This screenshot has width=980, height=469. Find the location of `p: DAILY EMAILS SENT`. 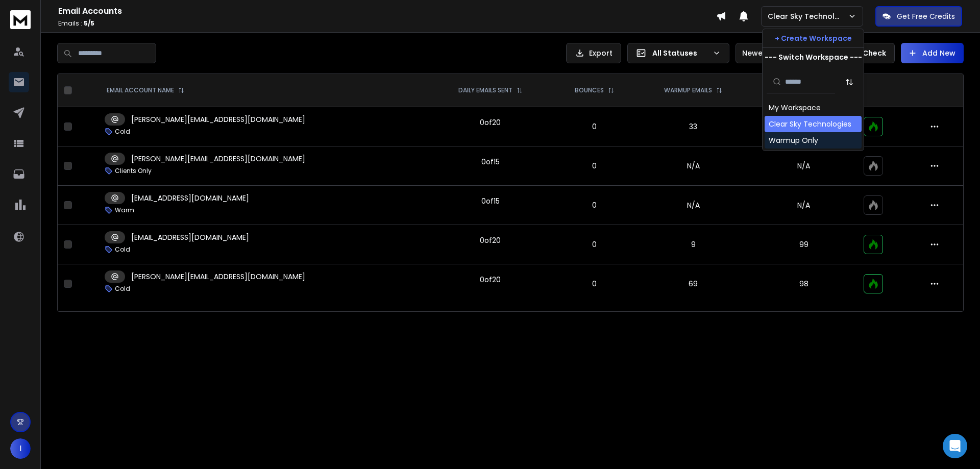

p: DAILY EMAILS SENT is located at coordinates (486, 90).